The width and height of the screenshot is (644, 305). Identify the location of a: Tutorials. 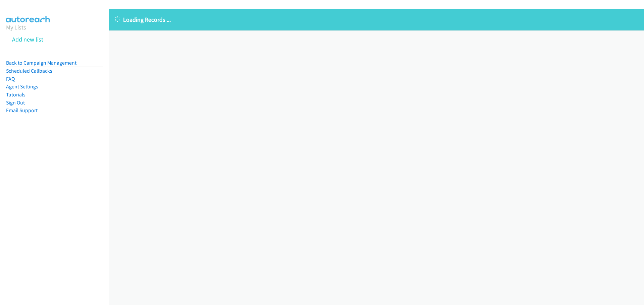
(16, 95).